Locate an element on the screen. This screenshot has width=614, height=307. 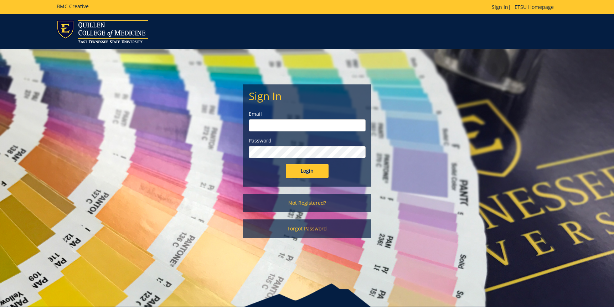
a: Not Registered? is located at coordinates (307, 203).